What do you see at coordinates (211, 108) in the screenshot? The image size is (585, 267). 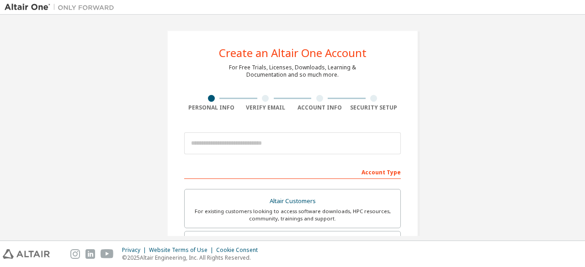 I see `div: Personal Info` at bounding box center [211, 108].